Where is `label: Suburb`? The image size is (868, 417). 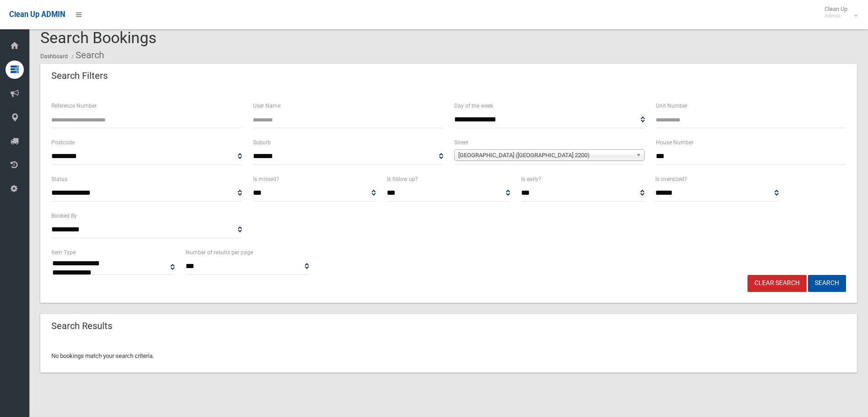 label: Suburb is located at coordinates (262, 142).